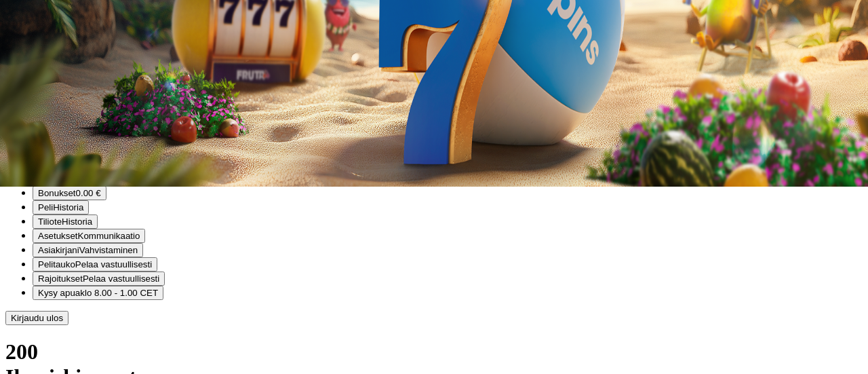 The image size is (868, 374). Describe the element at coordinates (61, 278) in the screenshot. I see `span: Rajoitukset` at that location.